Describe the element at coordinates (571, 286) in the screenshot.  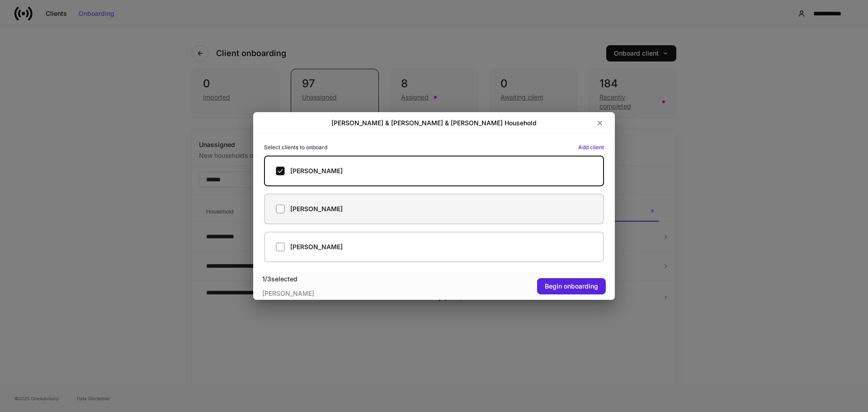
I see `button: Begin onboarding` at that location.